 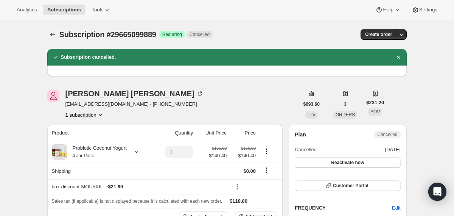 I want to click on div: Open Intercom Messenger, so click(x=437, y=191).